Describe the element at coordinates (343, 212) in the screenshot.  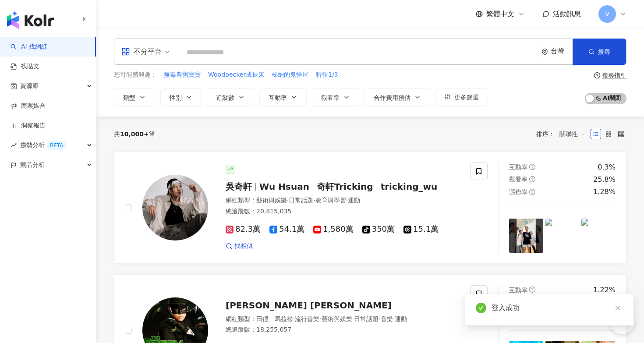
I see `div: 總追蹤數 ： 20,815,035` at that location.